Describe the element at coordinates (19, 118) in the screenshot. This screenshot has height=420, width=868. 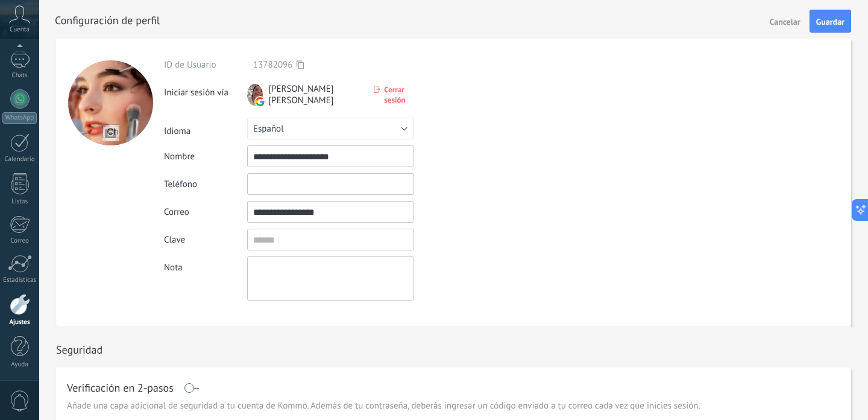
I see `div: WhatsApp` at that location.